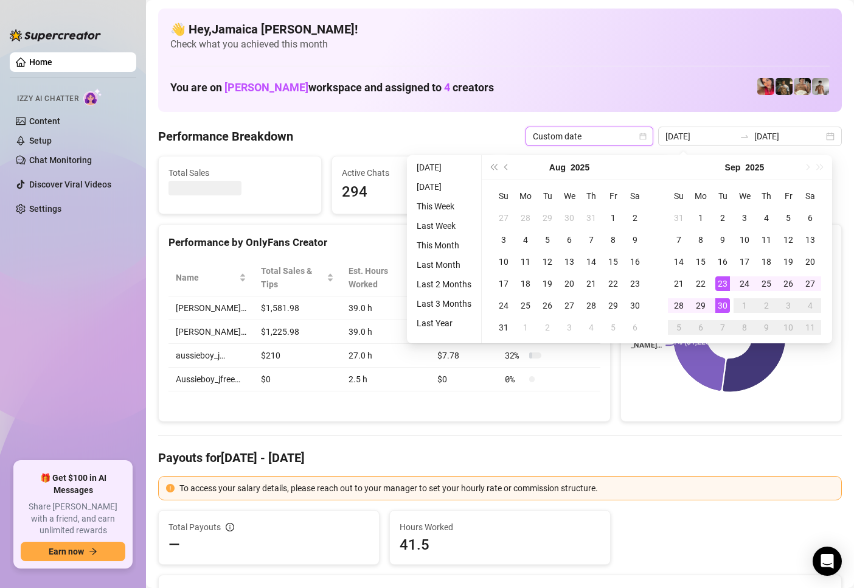  Describe the element at coordinates (679, 305) in the screenshot. I see `div: 28` at that location.